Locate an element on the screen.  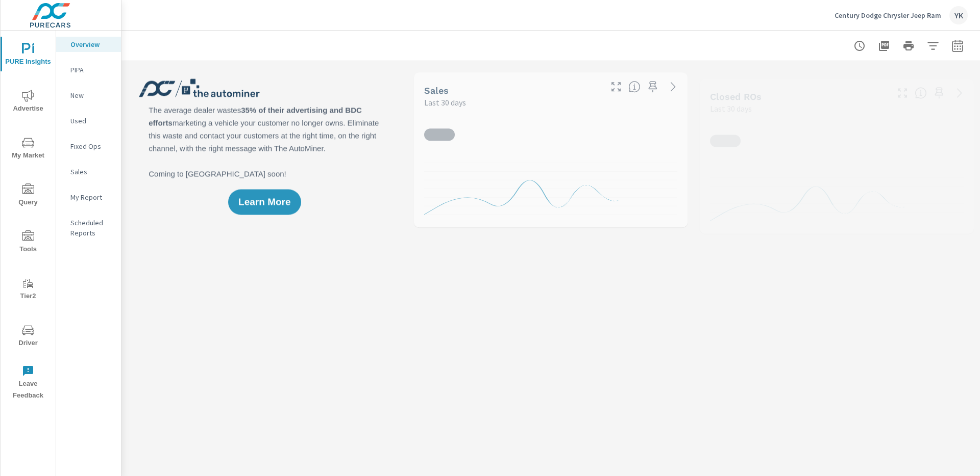
span: Tools is located at coordinates (29, 243).